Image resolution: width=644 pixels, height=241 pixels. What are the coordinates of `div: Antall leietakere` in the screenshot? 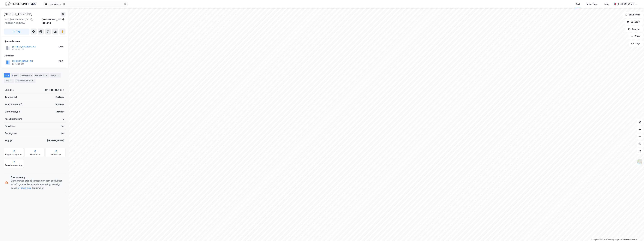 It's located at (13, 119).